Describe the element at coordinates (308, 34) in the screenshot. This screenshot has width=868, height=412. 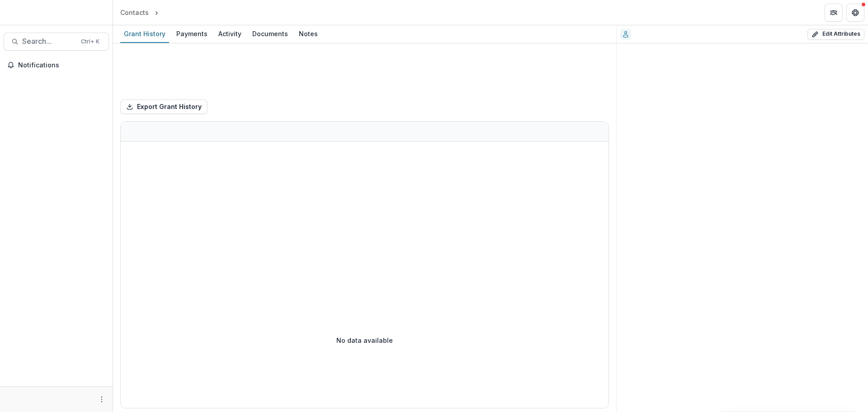
I see `a: Notes` at that location.